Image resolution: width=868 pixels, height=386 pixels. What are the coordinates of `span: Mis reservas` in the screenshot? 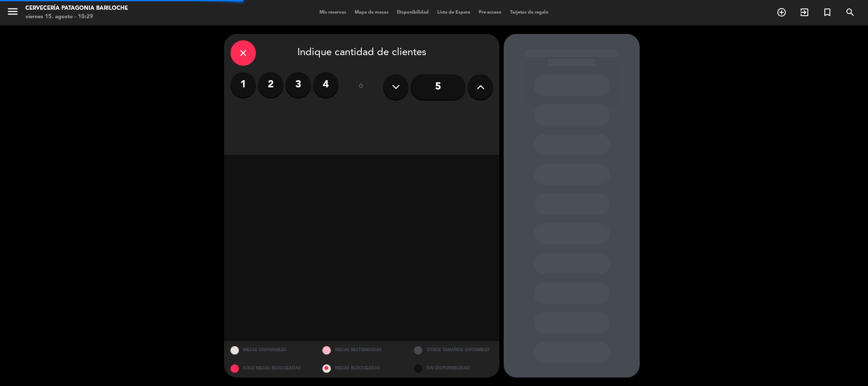 It's located at (333, 12).